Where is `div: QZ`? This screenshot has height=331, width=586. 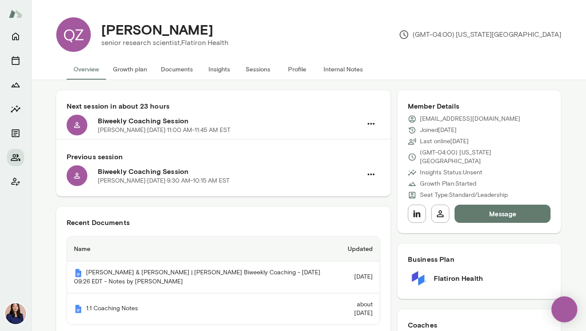
div: QZ is located at coordinates (74, 35).